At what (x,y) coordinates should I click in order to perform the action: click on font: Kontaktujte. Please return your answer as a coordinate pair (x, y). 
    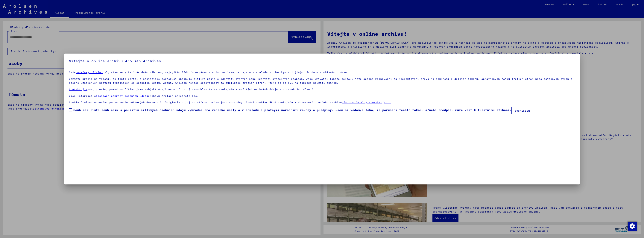
    Looking at the image, I should click on (78, 89).